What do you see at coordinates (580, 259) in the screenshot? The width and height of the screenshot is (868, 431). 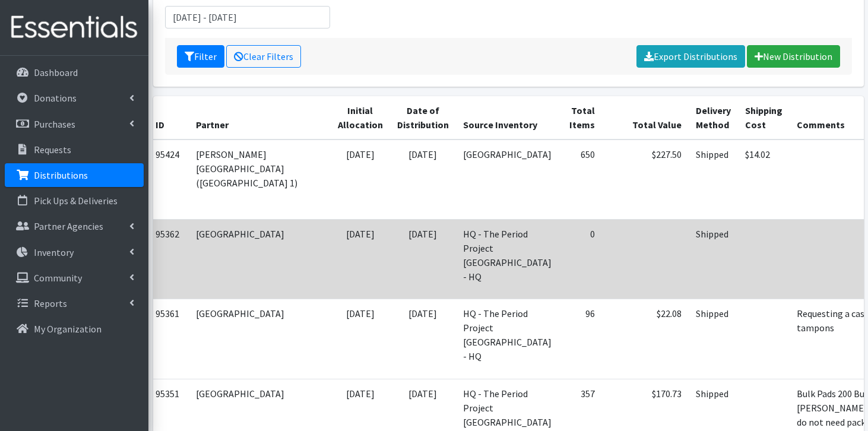 I see `td: 0` at bounding box center [580, 259].